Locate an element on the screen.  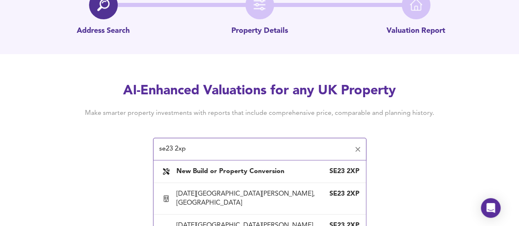
h2: AI-Enhanced Valuations for any UK Property is located at coordinates (260, 91).